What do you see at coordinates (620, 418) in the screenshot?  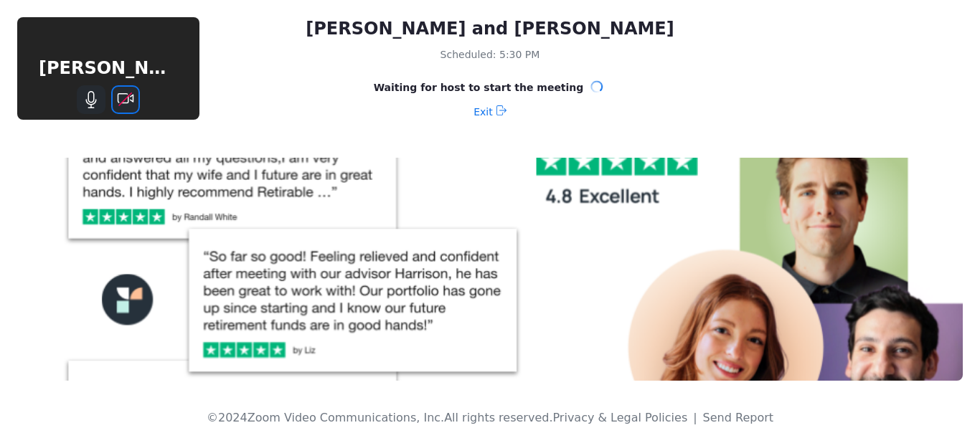 I see `a: Privacy & Legal Policies` at bounding box center [620, 418].